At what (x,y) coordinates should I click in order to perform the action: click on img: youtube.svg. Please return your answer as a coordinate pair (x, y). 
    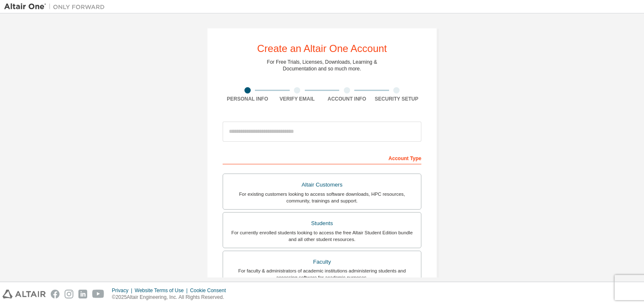
    Looking at the image, I should click on (98, 294).